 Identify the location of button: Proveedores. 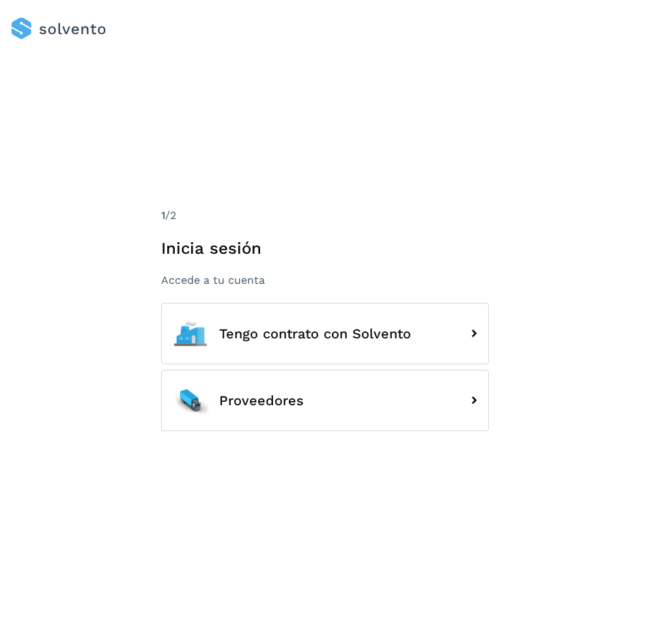
(325, 401).